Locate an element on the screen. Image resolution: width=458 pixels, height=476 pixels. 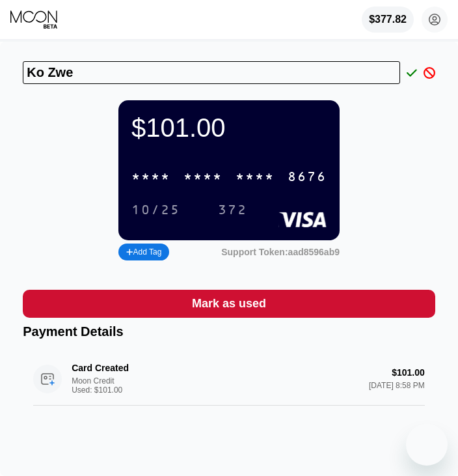
div: $377.82 is located at coordinates (388, 20).